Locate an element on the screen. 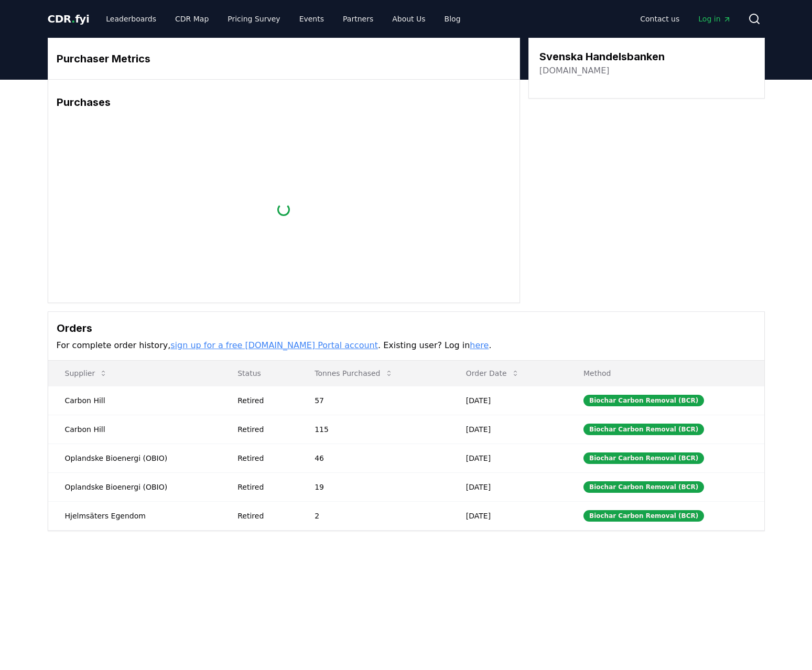 This screenshot has height=670, width=812. a: Contact us is located at coordinates (660, 19).